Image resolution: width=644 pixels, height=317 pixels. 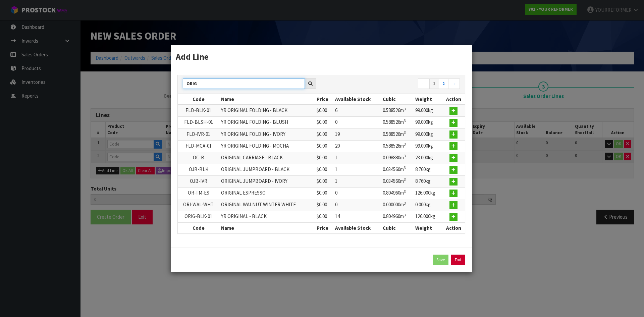 I want to click on td: FLD-IVR-01, so click(x=199, y=134).